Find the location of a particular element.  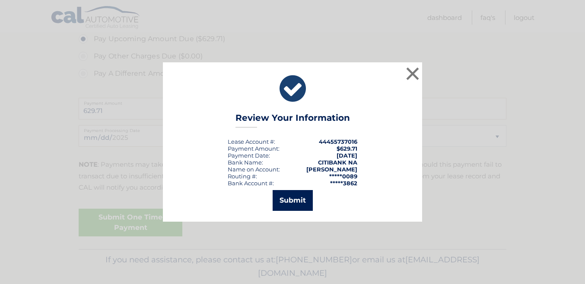

div: Name on Account: is located at coordinates (254, 169).